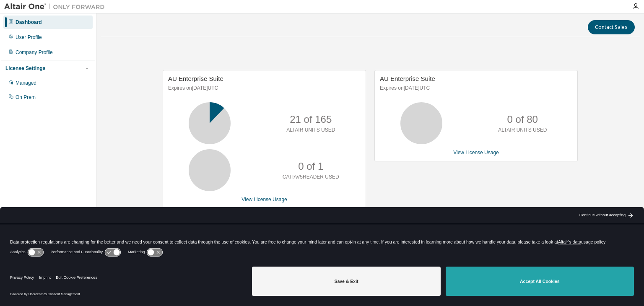 Image resolution: width=644 pixels, height=306 pixels. I want to click on p: 0 of 80, so click(523, 119).